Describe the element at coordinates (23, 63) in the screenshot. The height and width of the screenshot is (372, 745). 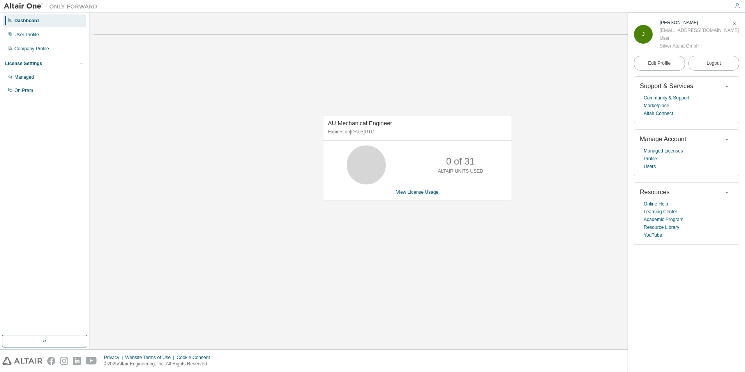
I see `div: License Settings` at that location.